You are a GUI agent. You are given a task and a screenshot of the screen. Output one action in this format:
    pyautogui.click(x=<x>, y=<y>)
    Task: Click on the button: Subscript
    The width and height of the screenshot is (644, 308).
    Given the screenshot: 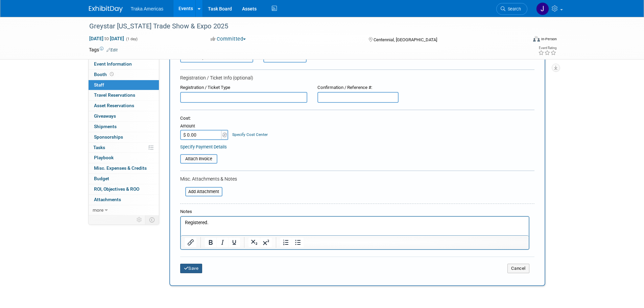 What is the action you would take?
    pyautogui.click(x=254, y=242)
    